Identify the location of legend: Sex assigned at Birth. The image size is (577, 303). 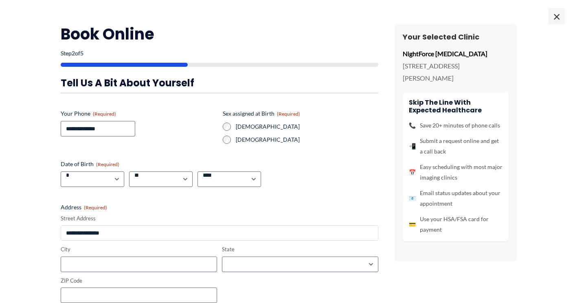
(262, 114).